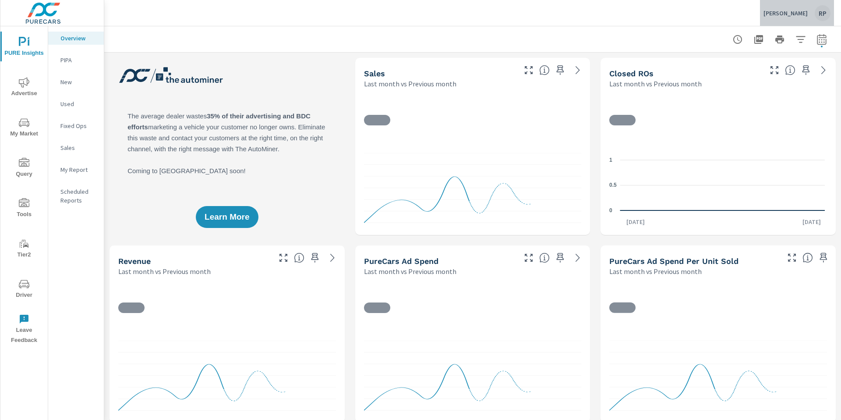 The image size is (841, 420). I want to click on button: "Export Report to PDF", so click(759, 39).